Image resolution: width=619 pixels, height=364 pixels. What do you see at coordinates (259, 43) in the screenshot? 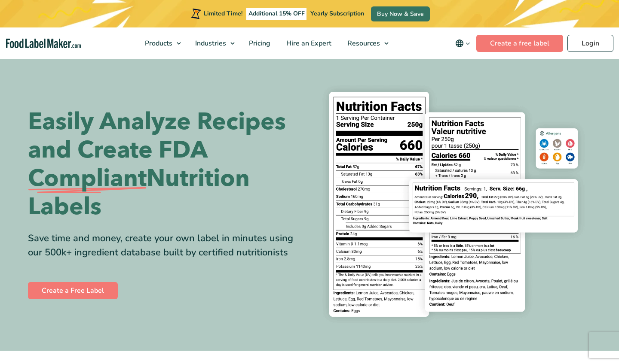
I see `span: Pricing` at bounding box center [259, 43].